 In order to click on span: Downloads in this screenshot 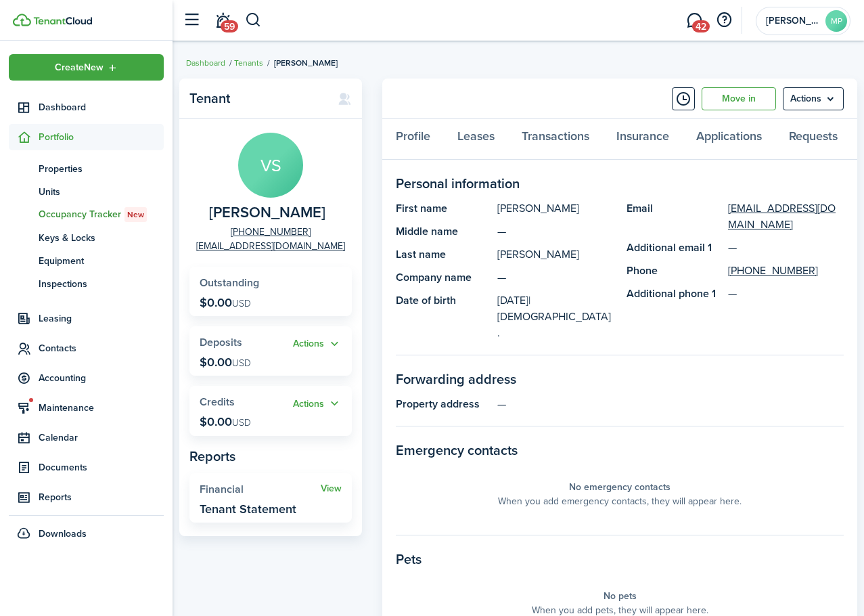, I will do `click(62, 533)`.